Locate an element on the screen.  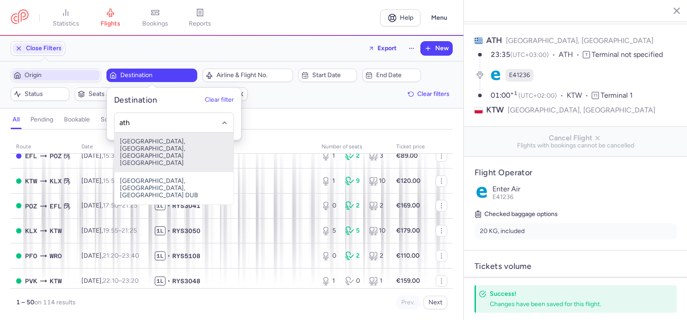
button: Export is located at coordinates (383, 48).